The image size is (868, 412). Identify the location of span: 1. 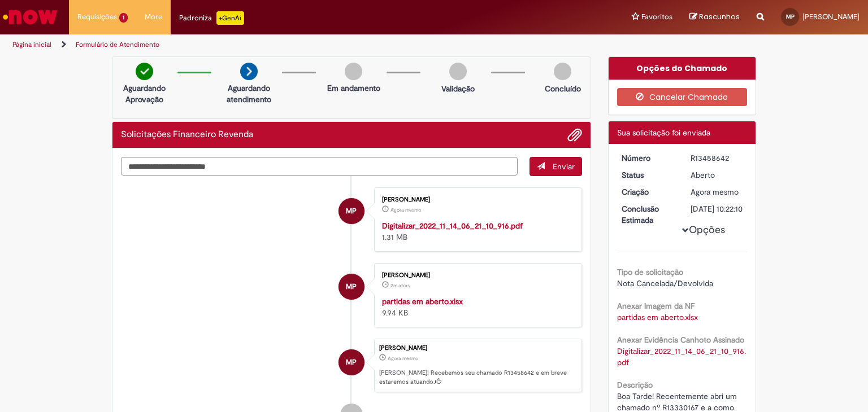
(123, 18).